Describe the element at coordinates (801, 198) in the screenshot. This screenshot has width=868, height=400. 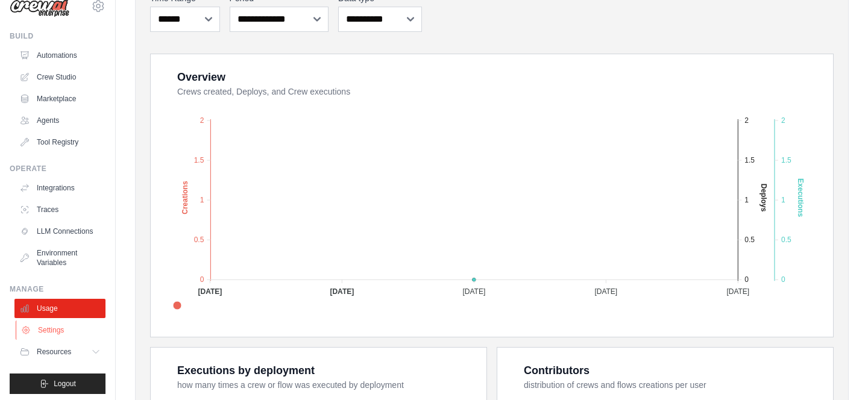
I see `text: Executions` at that location.